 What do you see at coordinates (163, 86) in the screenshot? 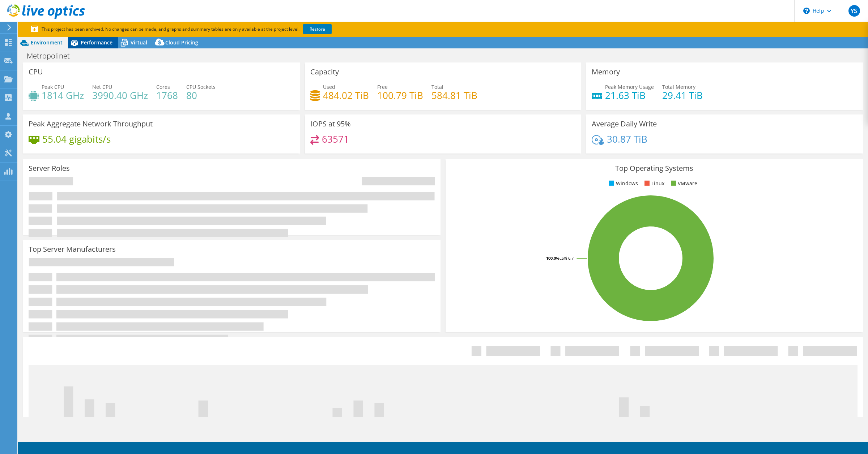
I see `span: Cores` at bounding box center [163, 86].